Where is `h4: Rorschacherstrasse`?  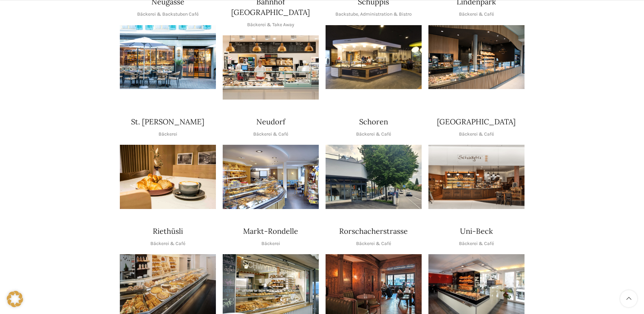
h4: Rorschacherstrasse is located at coordinates (374, 231).